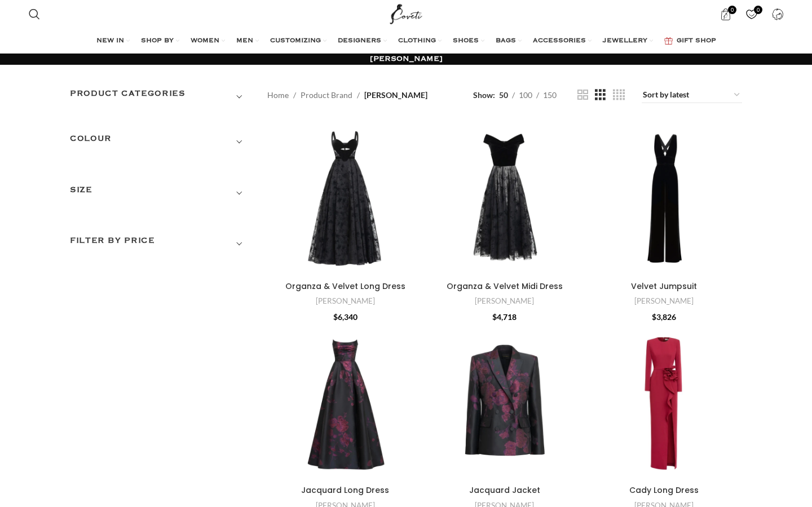 Image resolution: width=812 pixels, height=507 pixels. Describe the element at coordinates (204, 42) in the screenshot. I see `span: WOMEN` at that location.